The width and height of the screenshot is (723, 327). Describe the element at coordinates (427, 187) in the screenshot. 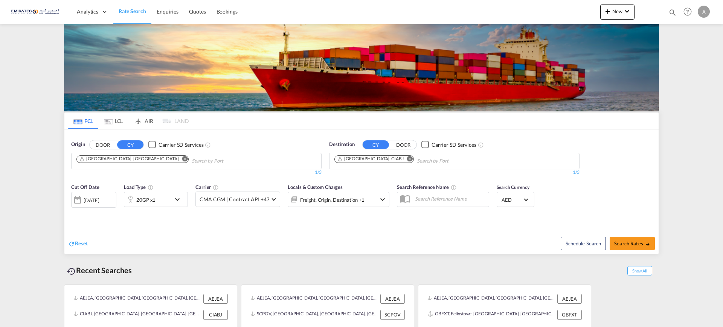

I see `span: Search Reference Name` at that location.